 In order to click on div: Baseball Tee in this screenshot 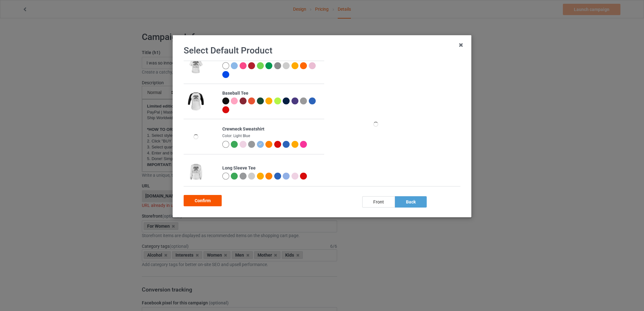, I will do `click(271, 94)`.